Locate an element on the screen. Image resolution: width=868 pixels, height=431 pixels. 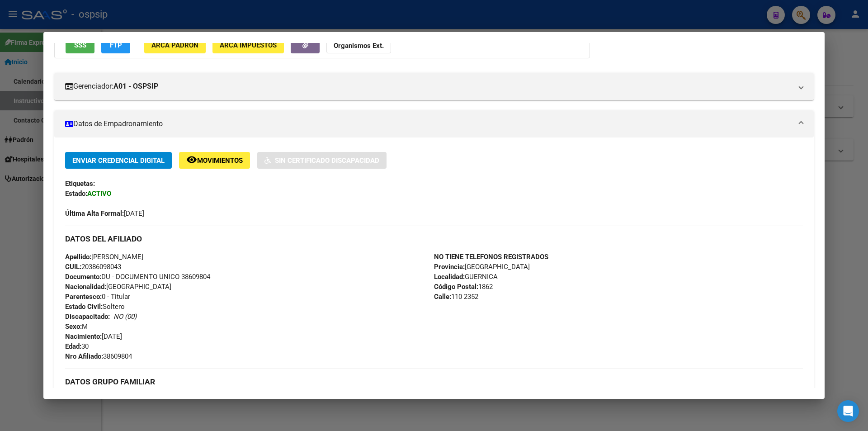
strong: Documento: is located at coordinates (83, 277).